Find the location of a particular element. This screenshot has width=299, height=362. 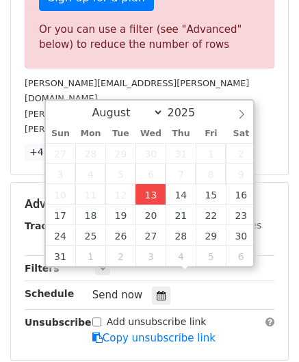

span: September 2, 2025 is located at coordinates (121, 256).